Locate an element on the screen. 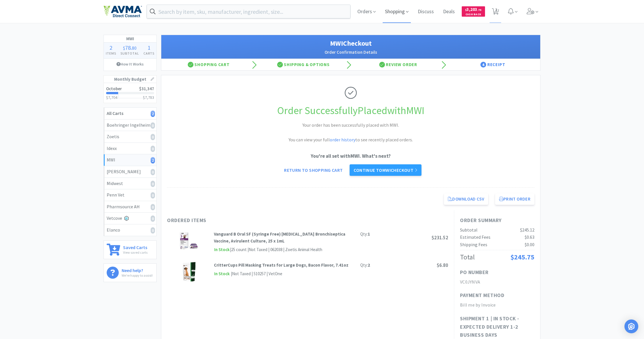 The image size is (644, 339). span: In Stock is located at coordinates (222, 274).